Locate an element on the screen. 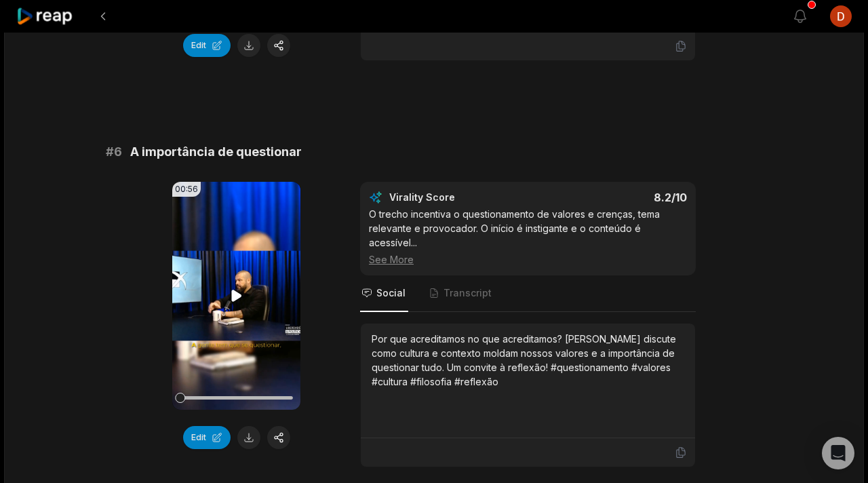  span: Transcript is located at coordinates (467, 293).